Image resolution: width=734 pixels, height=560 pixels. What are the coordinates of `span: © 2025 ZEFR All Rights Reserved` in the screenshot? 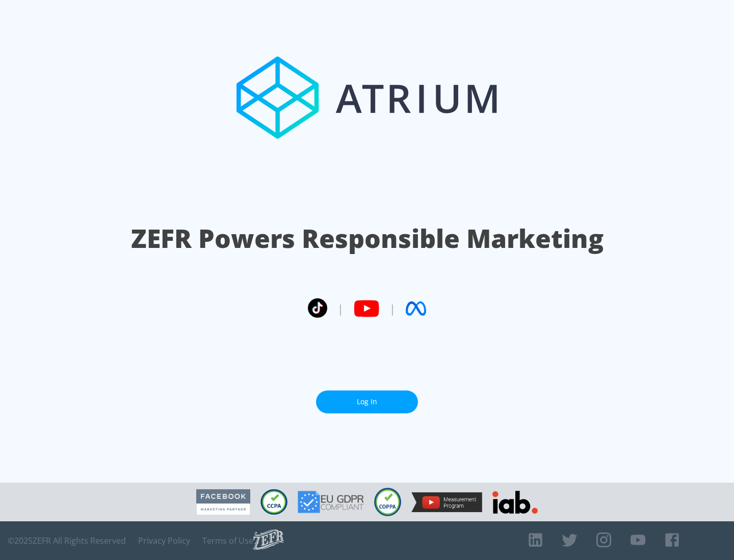 It's located at (67, 541).